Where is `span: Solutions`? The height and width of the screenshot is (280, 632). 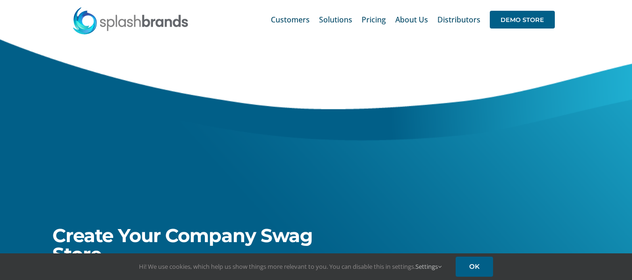 span: Solutions is located at coordinates (336, 20).